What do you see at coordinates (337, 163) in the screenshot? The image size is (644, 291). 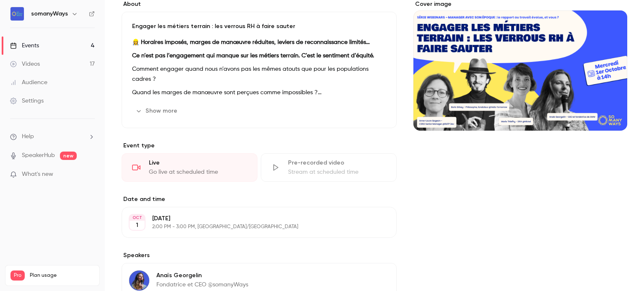 I see `div: Pre-recorded video` at bounding box center [337, 163].